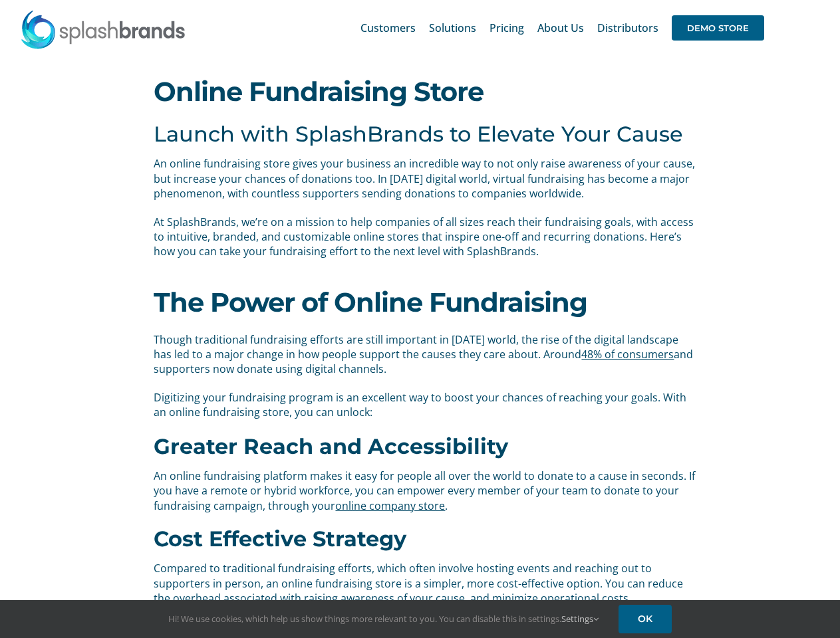 Image resolution: width=840 pixels, height=638 pixels. I want to click on p: Compared to traditional fundraising efforts, which often involve hosting events and reaching out ..., so click(425, 583).